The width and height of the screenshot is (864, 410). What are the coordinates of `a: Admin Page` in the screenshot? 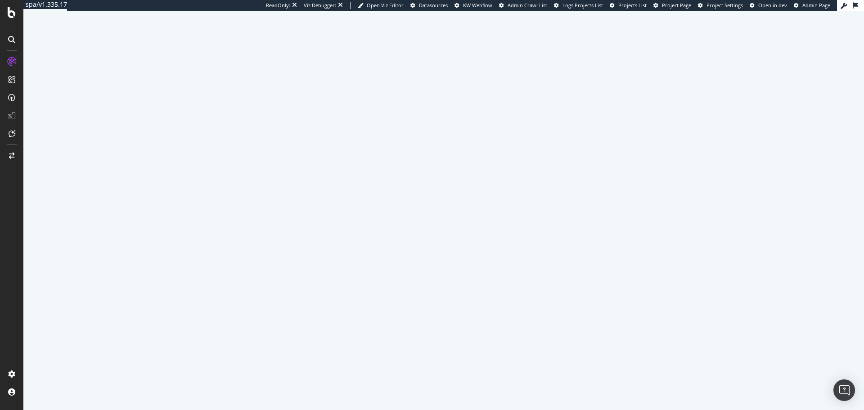 It's located at (812, 5).